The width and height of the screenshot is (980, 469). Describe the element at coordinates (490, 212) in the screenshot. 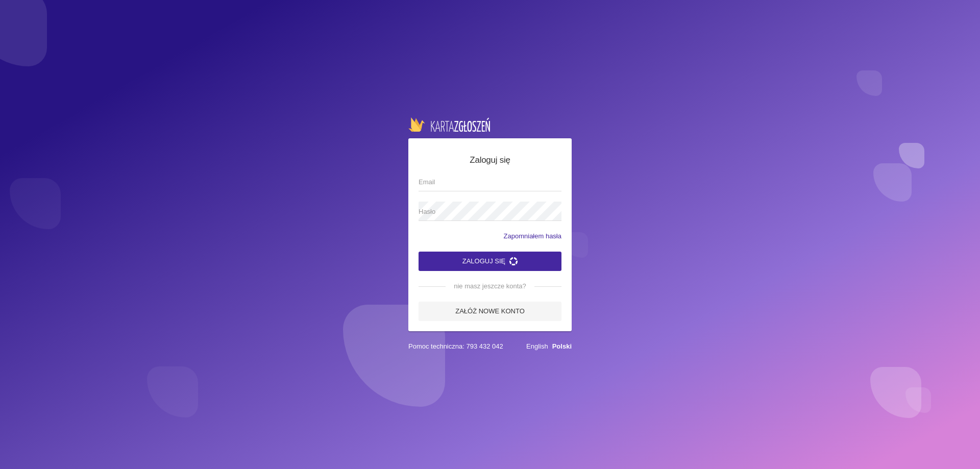

I see `input: Hasło` at that location.